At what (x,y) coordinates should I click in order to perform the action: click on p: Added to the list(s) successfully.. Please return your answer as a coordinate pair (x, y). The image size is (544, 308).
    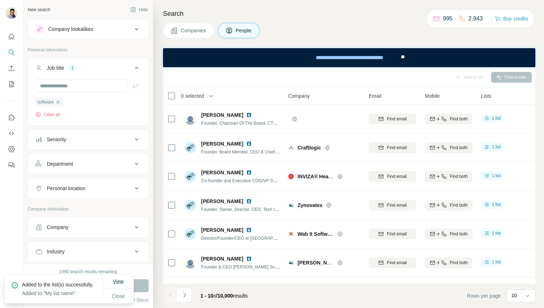
    Looking at the image, I should click on (60, 285).